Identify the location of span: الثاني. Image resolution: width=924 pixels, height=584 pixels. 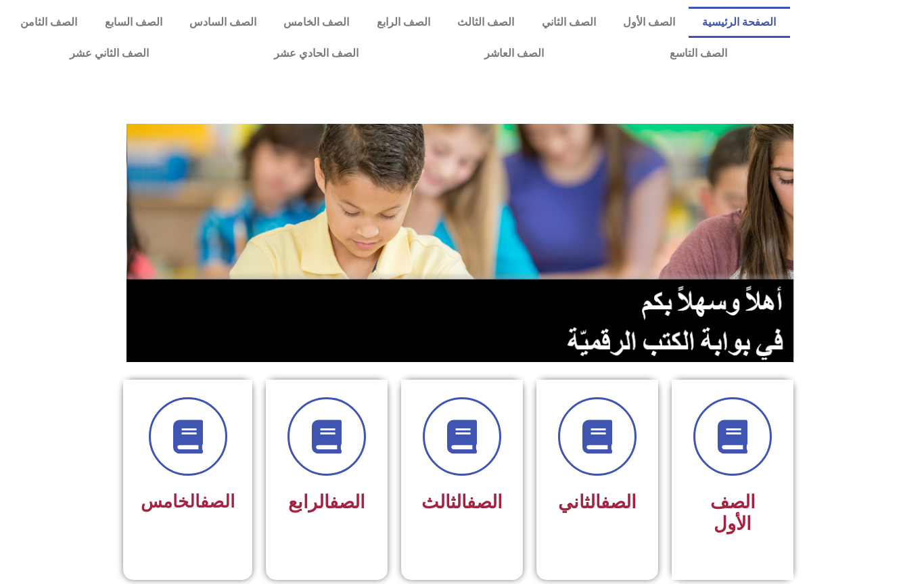
(597, 502).